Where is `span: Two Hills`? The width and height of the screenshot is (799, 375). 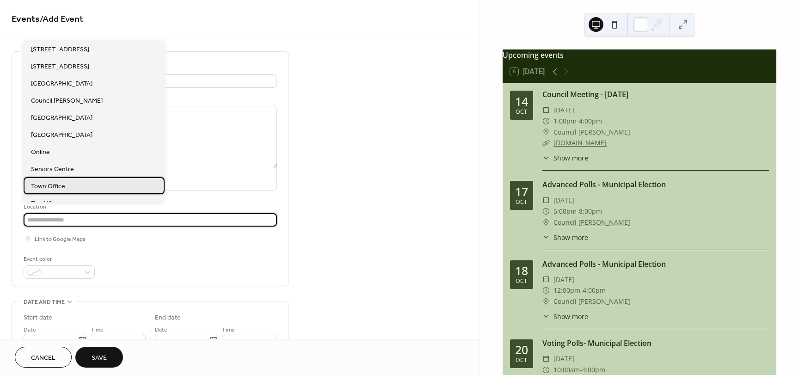 span: Two Hills is located at coordinates (43, 204).